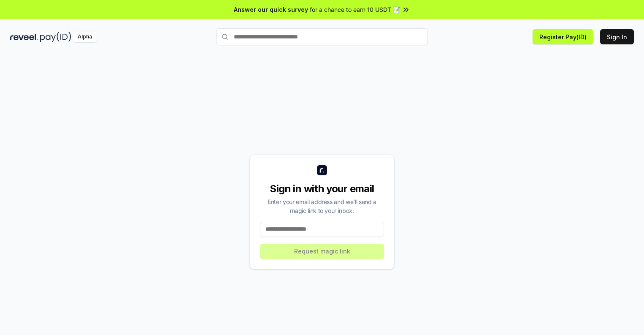 The height and width of the screenshot is (335, 644). What do you see at coordinates (24, 37) in the screenshot?
I see `img: reveel_dark` at bounding box center [24, 37].